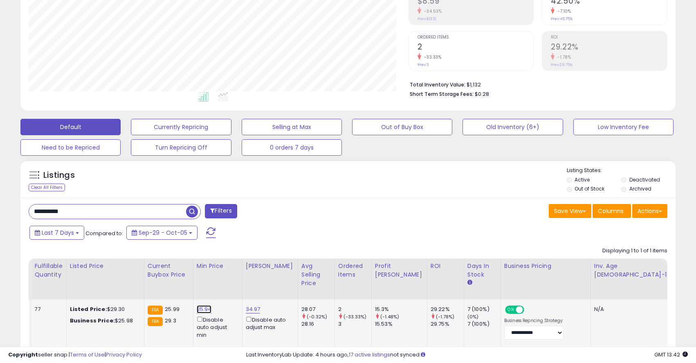 The image size is (696, 363). What do you see at coordinates (536, 84) in the screenshot?
I see `li: $1,132` at bounding box center [536, 84].